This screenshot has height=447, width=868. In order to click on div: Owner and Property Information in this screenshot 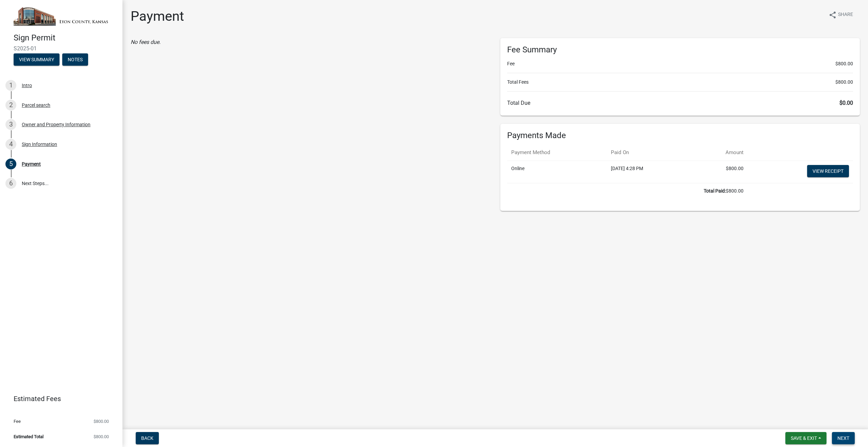, I will do `click(56, 125)`.